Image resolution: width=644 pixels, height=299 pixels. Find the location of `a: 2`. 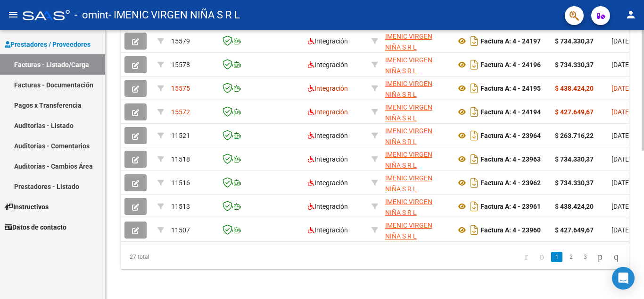

a: 2 is located at coordinates (571, 257).